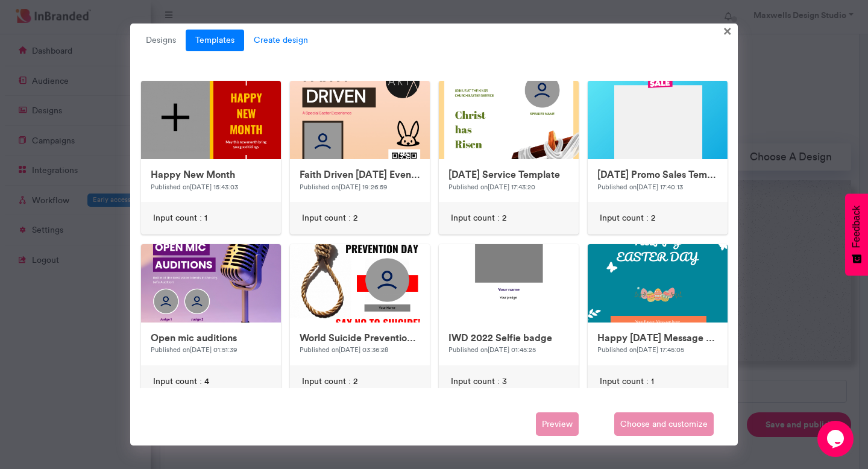 The height and width of the screenshot is (469, 868). Describe the element at coordinates (856, 235) in the screenshot. I see `button: Feedback - Show survey` at that location.